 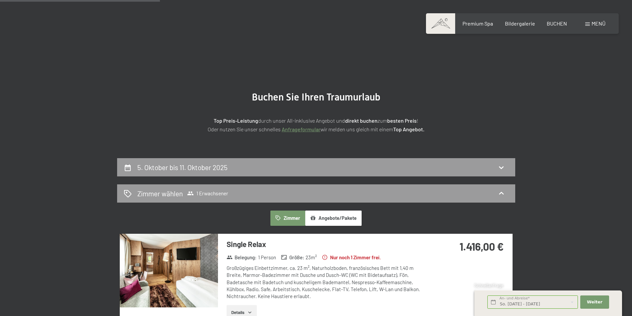 What do you see at coordinates (481, 246) in the screenshot?
I see `strong: 1.416,00 €` at bounding box center [481, 246].